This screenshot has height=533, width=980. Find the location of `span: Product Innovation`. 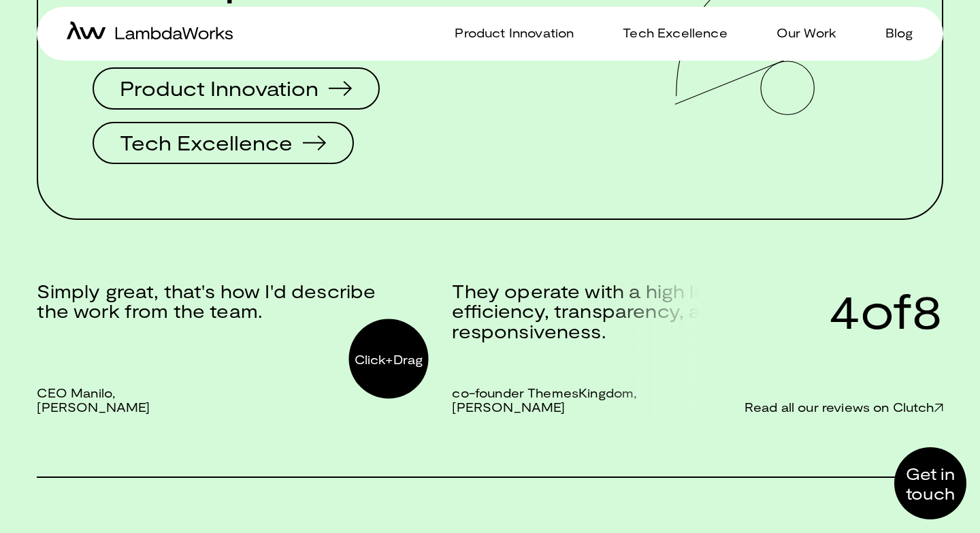

span: Product Innovation is located at coordinates (219, 88).